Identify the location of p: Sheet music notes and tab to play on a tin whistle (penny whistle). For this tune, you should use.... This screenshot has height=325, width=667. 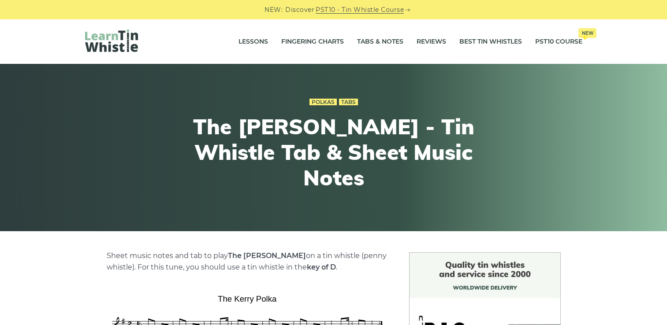
(247, 262).